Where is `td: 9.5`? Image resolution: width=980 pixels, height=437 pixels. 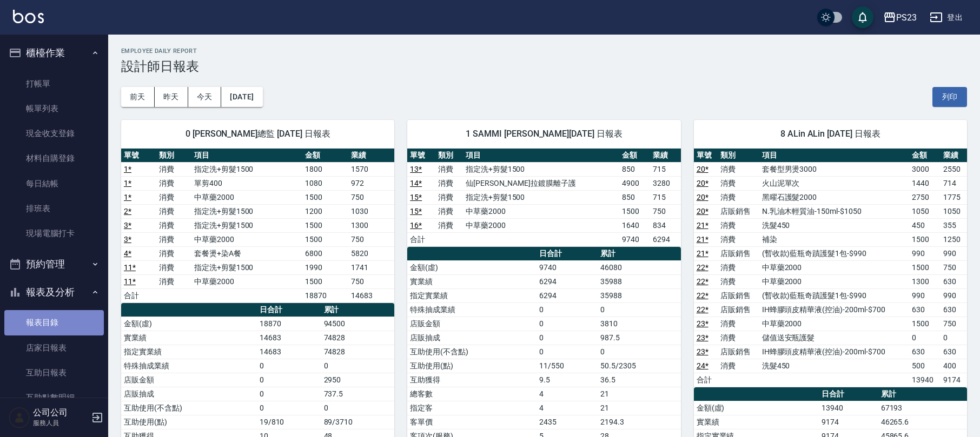
td: 9.5 is located at coordinates (567, 380).